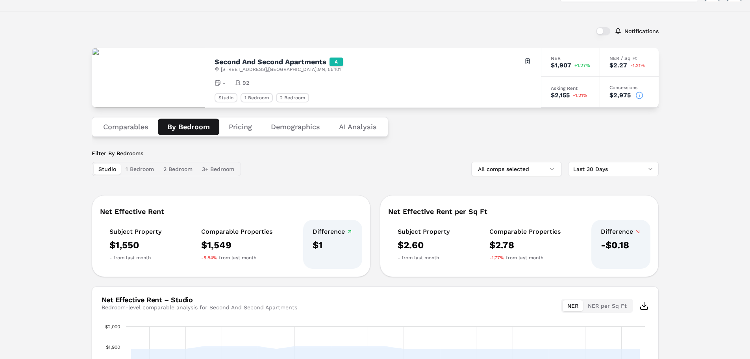 The height and width of the screenshot is (359, 750). What do you see at coordinates (237, 245) in the screenshot?
I see `div: $1,549` at bounding box center [237, 245].